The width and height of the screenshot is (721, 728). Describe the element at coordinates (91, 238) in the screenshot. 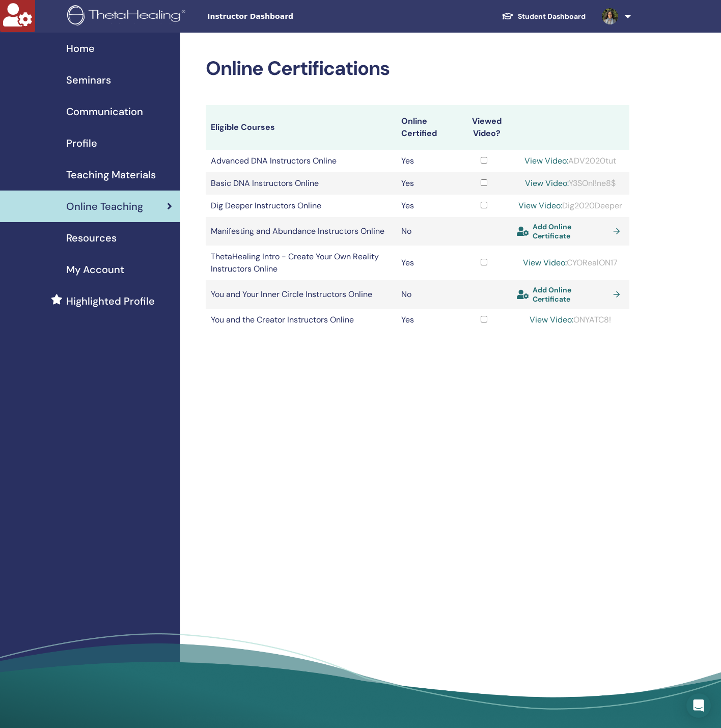

I see `span: Resources` at that location.